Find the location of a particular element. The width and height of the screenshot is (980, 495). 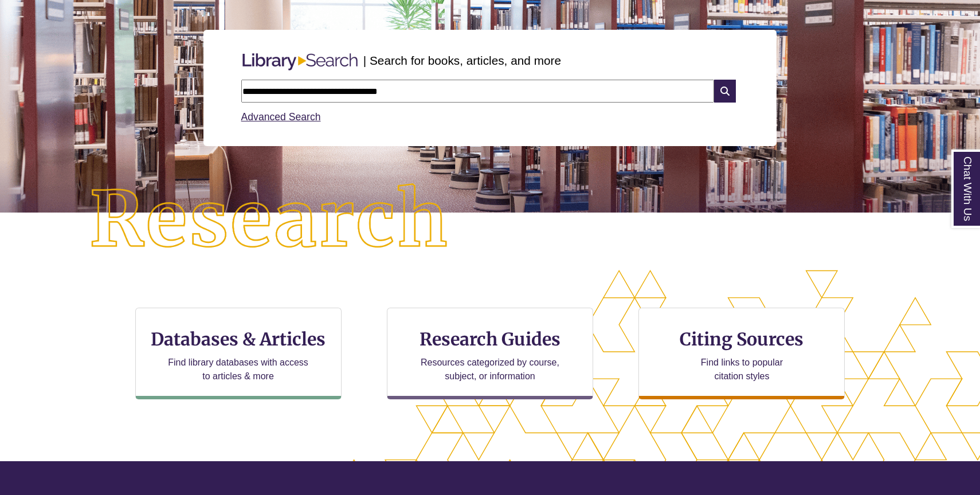

a: Advanced Search is located at coordinates (280, 117).